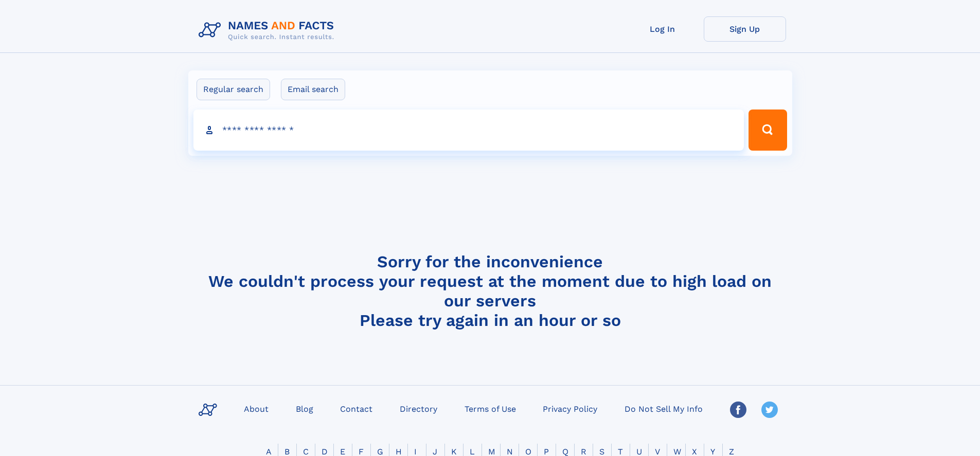 The image size is (980, 456). What do you see at coordinates (356, 408) in the screenshot?
I see `a: Contact` at bounding box center [356, 408].